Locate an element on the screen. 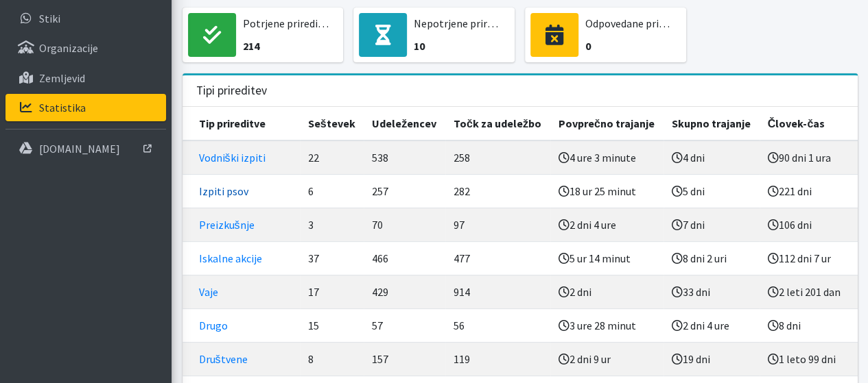 Image resolution: width=868 pixels, height=383 pixels. a: Zemljevid is located at coordinates (85, 78).